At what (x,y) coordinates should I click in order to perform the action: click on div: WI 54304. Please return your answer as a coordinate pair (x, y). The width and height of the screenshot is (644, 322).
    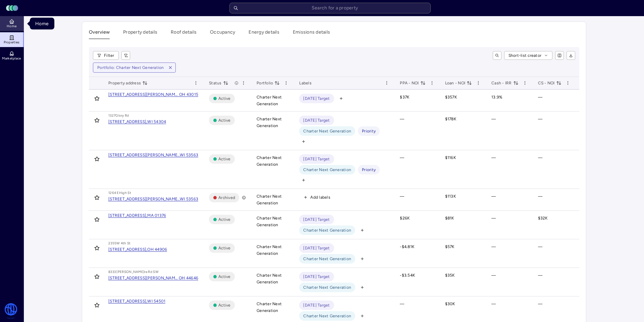
    Looking at the image, I should click on (157, 122).